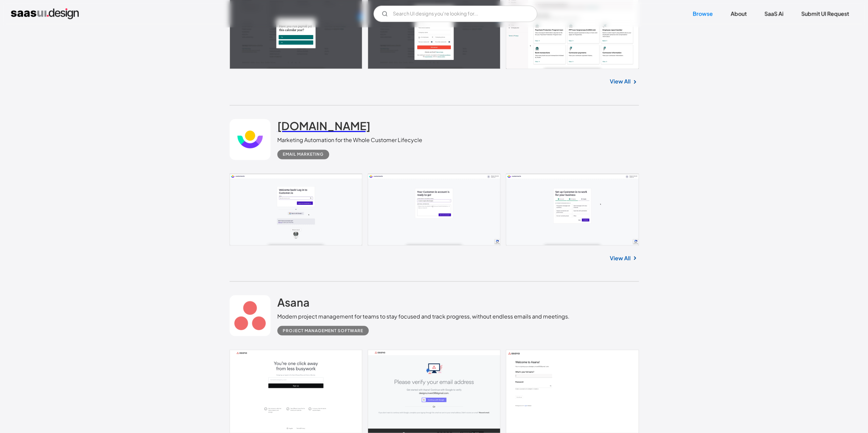 This screenshot has width=868, height=433. What do you see at coordinates (303, 155) in the screenshot?
I see `div: Email Marketing` at bounding box center [303, 155].